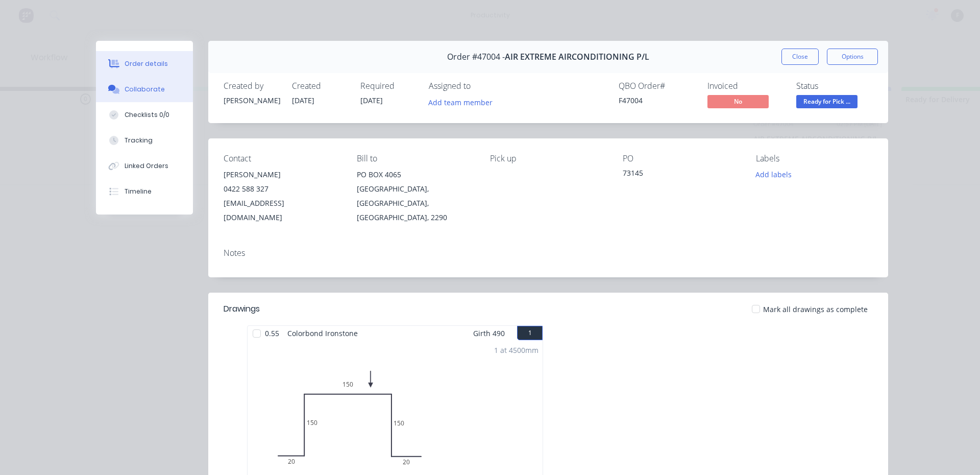 This screenshot has width=980, height=475. What do you see at coordinates (800, 57) in the screenshot?
I see `button: Close` at bounding box center [800, 57].